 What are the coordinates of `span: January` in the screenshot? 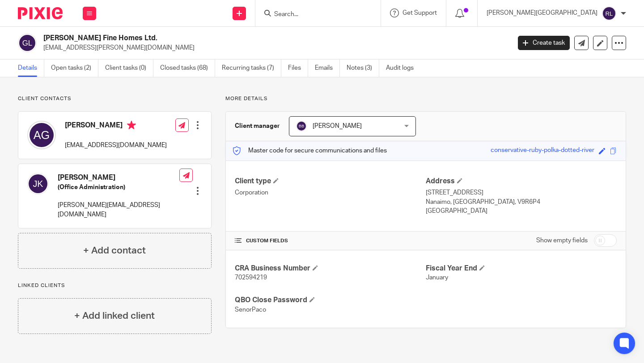 It's located at (437, 278).